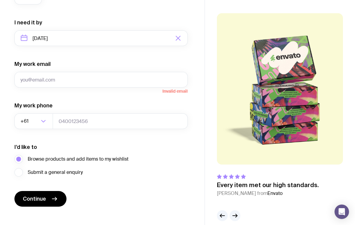  What do you see at coordinates (342, 212) in the screenshot?
I see `div: Open Intercom Messenger` at bounding box center [342, 212].